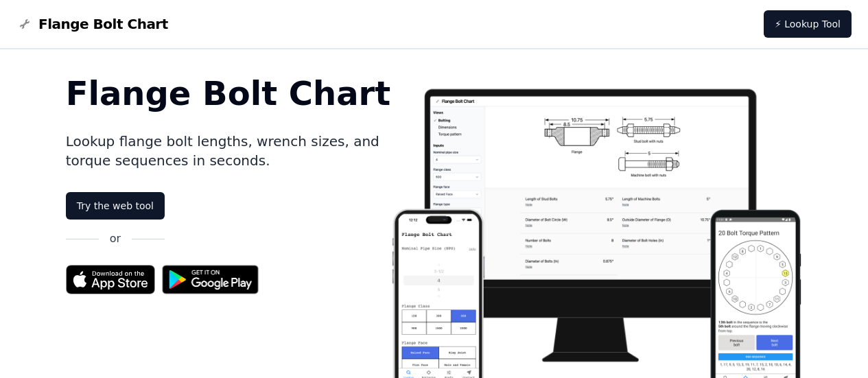 The height and width of the screenshot is (378, 868). What do you see at coordinates (210, 279) in the screenshot?
I see `img: Get it on Google Play` at bounding box center [210, 279].